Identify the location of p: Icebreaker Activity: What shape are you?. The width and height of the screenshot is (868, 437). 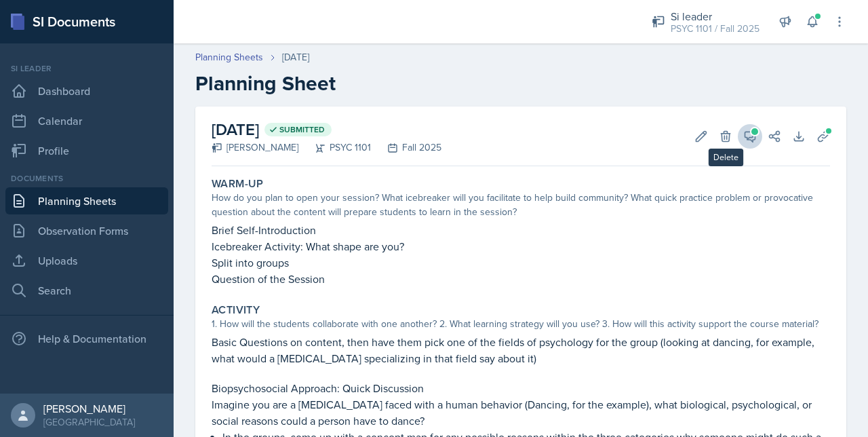
(520, 246).